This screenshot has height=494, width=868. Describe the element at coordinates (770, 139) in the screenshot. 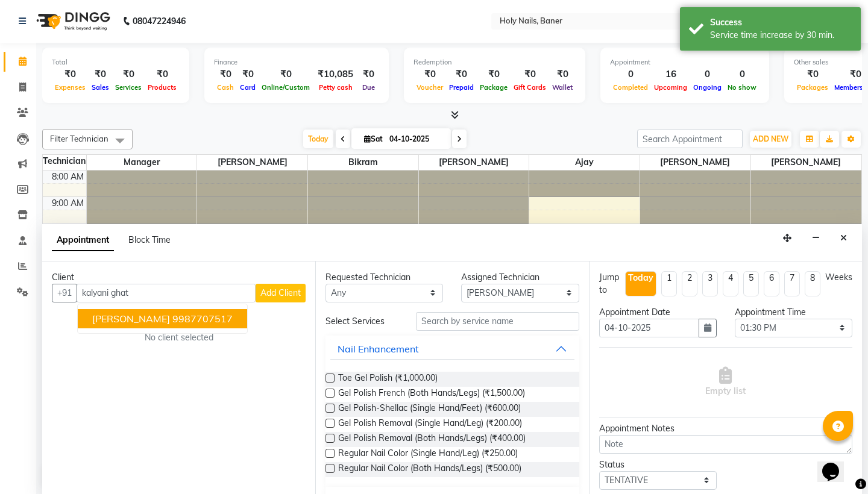

I see `span: ADD NEW` at that location.